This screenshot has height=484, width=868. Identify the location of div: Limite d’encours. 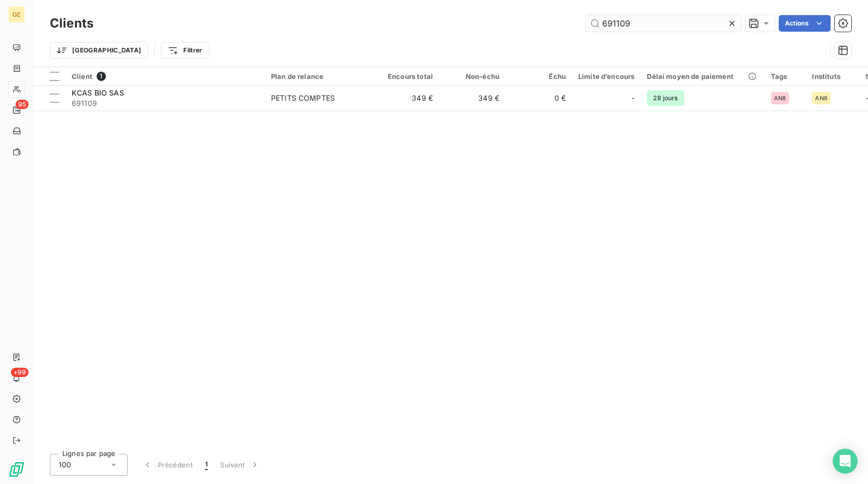
(606, 76).